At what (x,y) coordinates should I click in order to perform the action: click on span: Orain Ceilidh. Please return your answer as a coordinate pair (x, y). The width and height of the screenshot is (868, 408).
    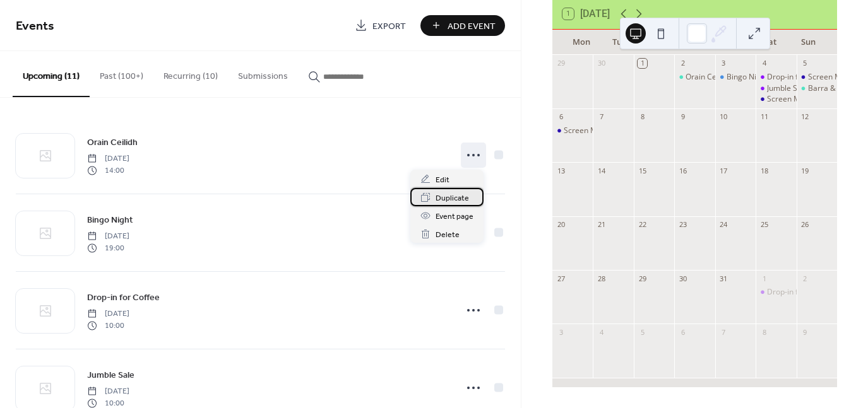
    Looking at the image, I should click on (112, 142).